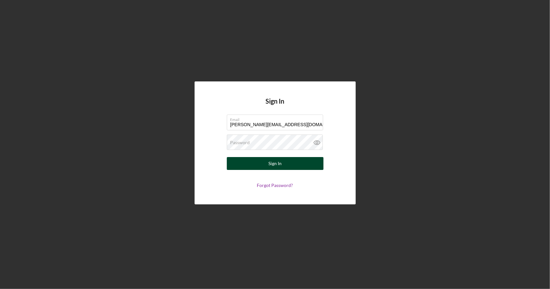  I want to click on button: Sign In, so click(275, 164).